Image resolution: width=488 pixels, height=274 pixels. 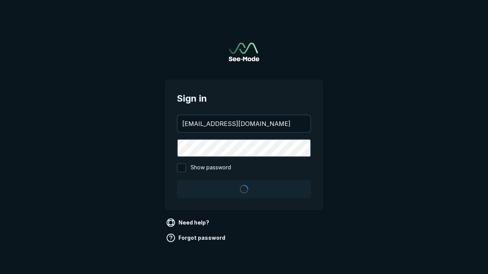 What do you see at coordinates (244, 52) in the screenshot?
I see `a: Go to sign in` at bounding box center [244, 52].